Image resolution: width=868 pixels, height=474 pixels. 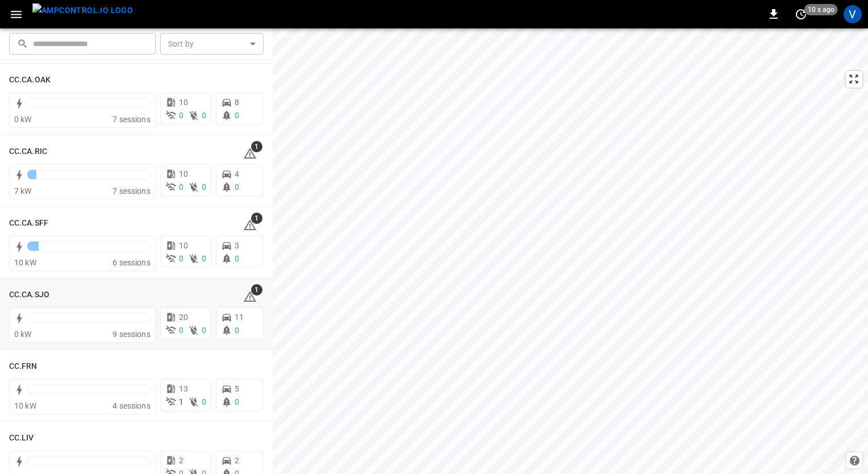 I want to click on h6: CC.CA.OAK, so click(x=30, y=80).